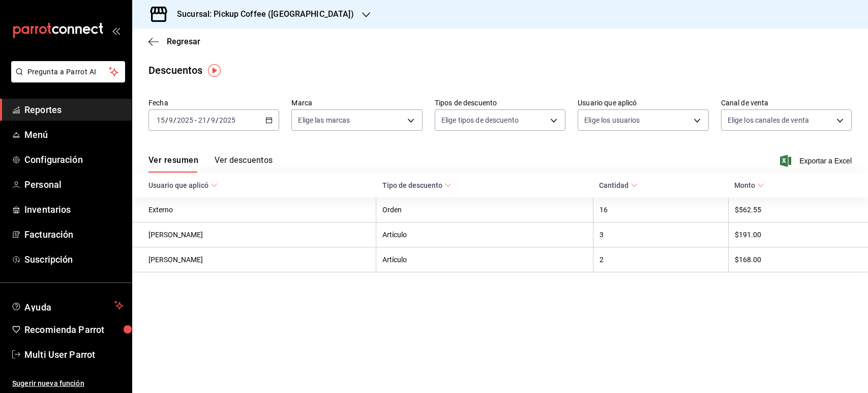 Image resolution: width=868 pixels, height=393 pixels. Describe the element at coordinates (74, 110) in the screenshot. I see `span: Reportes` at that location.